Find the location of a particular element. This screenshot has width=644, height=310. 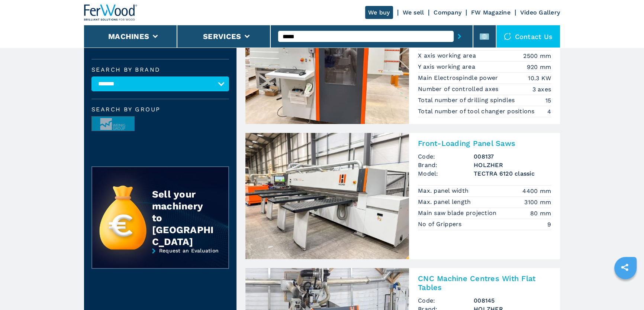

img: image is located at coordinates (113, 124).